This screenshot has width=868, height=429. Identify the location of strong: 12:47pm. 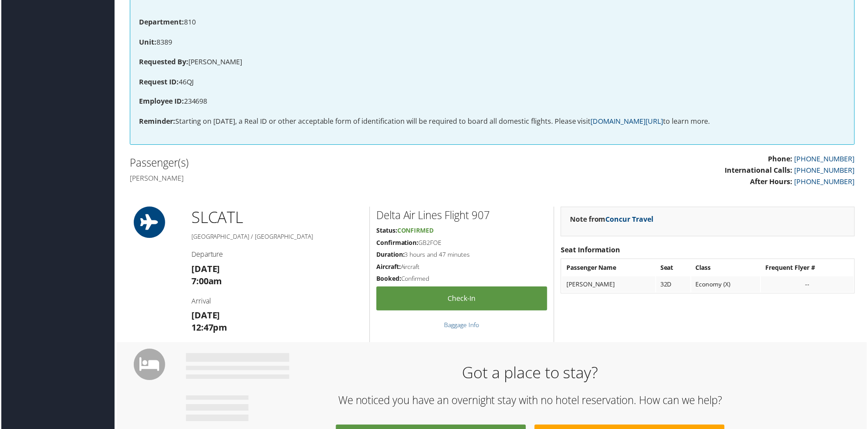
(208, 328).